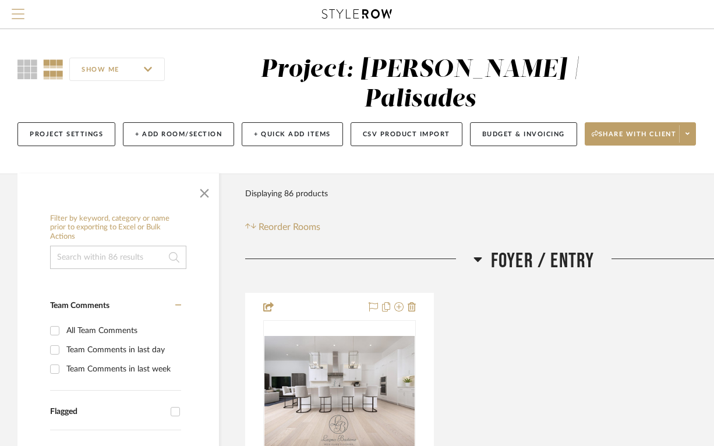  Describe the element at coordinates (80, 306) in the screenshot. I see `span: Team Comments` at that location.